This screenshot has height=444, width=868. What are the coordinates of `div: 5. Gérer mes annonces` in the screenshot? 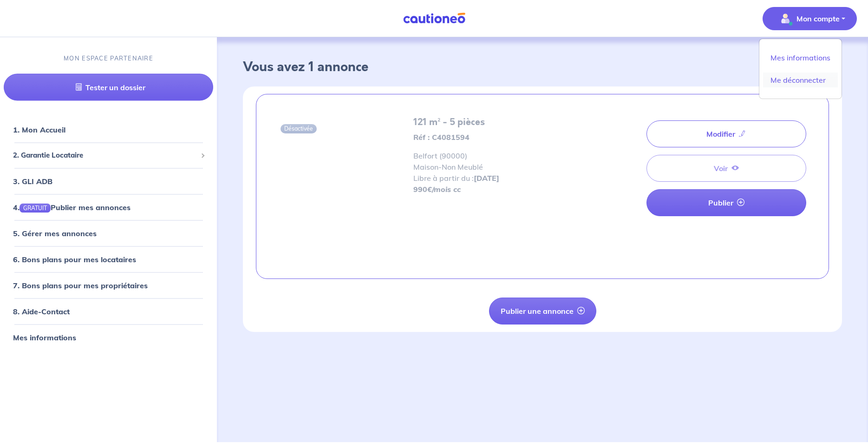 It's located at (108, 233).